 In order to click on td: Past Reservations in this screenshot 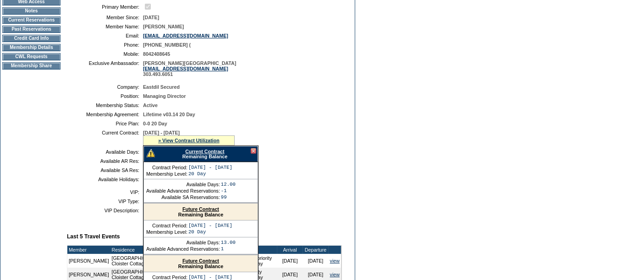, I will do `click(31, 29)`.